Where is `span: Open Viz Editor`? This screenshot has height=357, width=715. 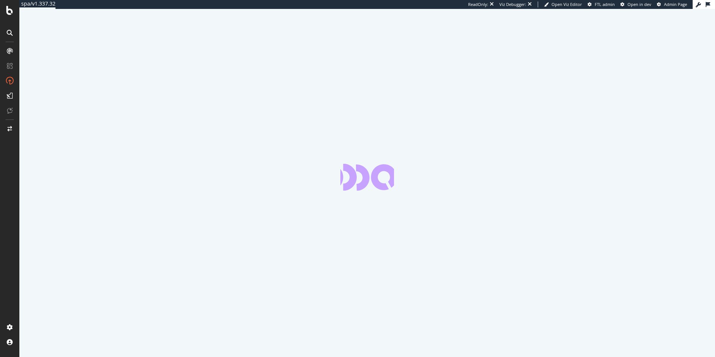
span: Open Viz Editor is located at coordinates (567, 4).